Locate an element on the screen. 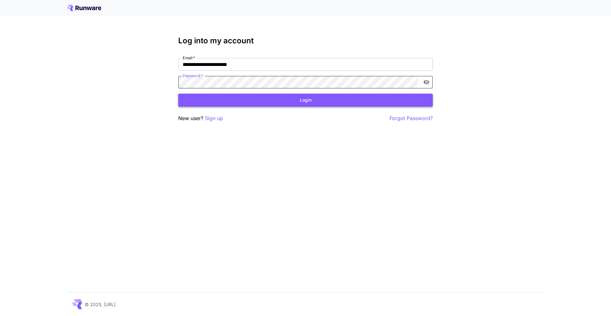 The image size is (611, 316). button: Sign up is located at coordinates (214, 118).